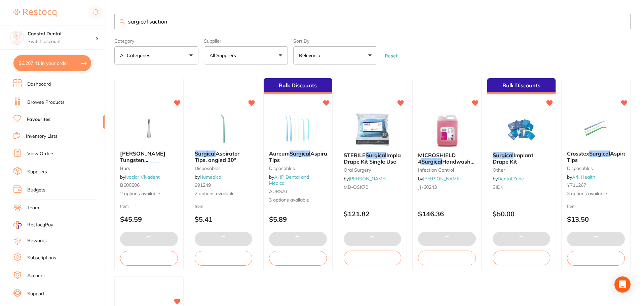 The image size is (644, 306). What do you see at coordinates (335, 41) in the screenshot?
I see `label: Sort By` at bounding box center [335, 41].